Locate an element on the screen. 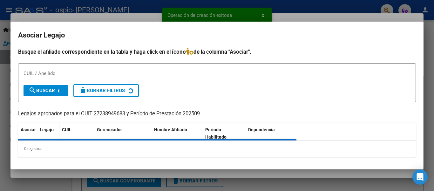 The height and width of the screenshot is (191, 434). span: Gerenciador is located at coordinates (109, 130).